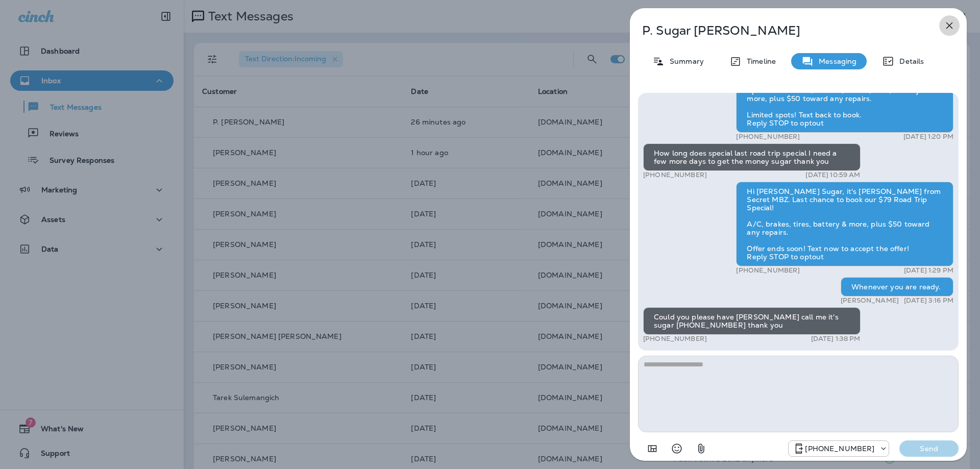 This screenshot has width=980, height=469. I want to click on div: Whenever you are ready., so click(897, 287).